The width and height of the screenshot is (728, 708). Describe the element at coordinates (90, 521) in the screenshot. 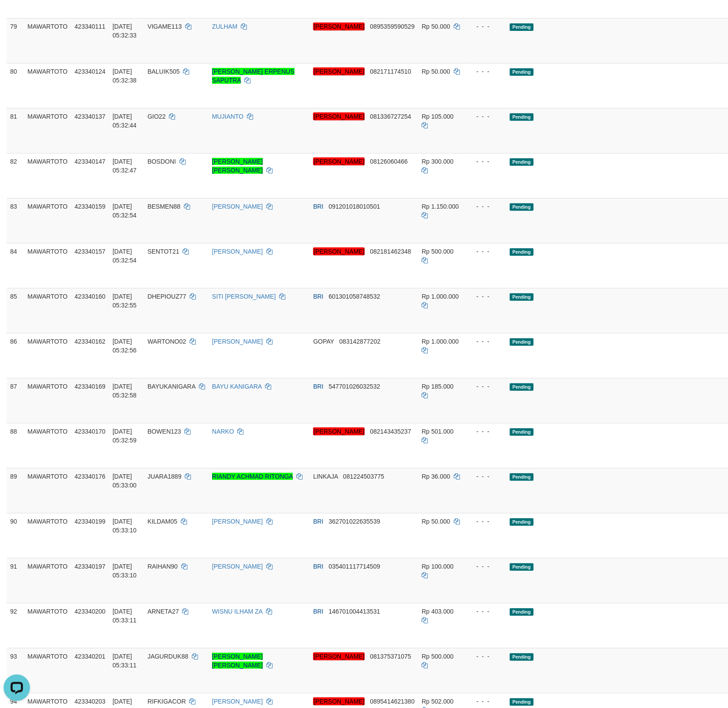

I see `span: 423340199` at that location.